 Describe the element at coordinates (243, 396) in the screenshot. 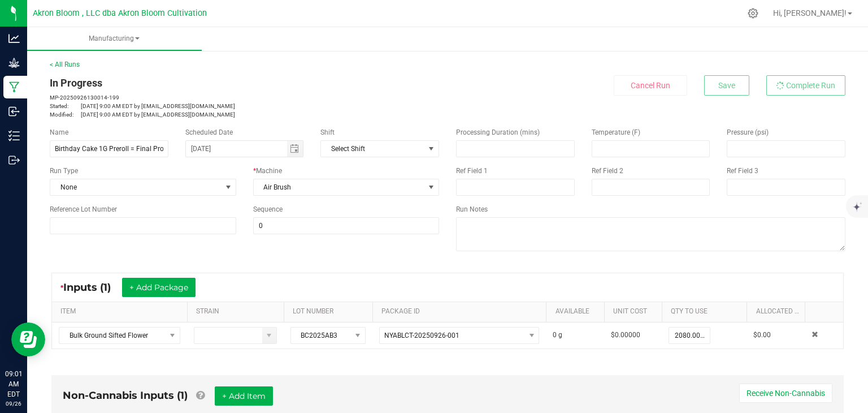

I see `button: + Add Item` at that location.